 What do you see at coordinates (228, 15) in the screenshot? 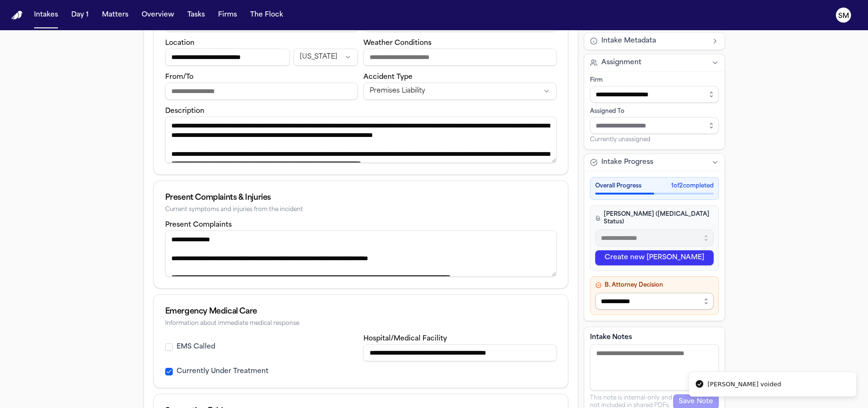
I see `button: Firms` at bounding box center [228, 15].